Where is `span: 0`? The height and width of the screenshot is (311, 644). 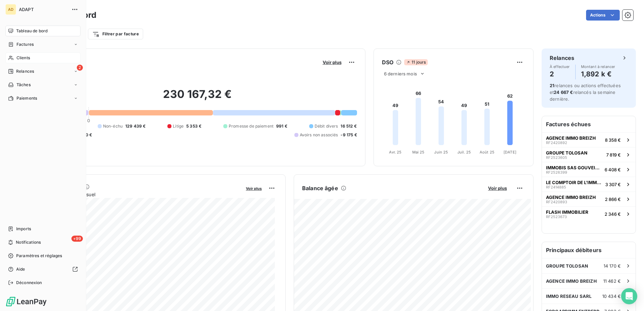 span: 0 is located at coordinates (89, 120).